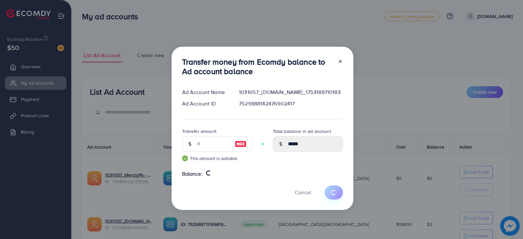 Image resolution: width=523 pixels, height=239 pixels. Describe the element at coordinates (241, 144) in the screenshot. I see `img: image` at that location.